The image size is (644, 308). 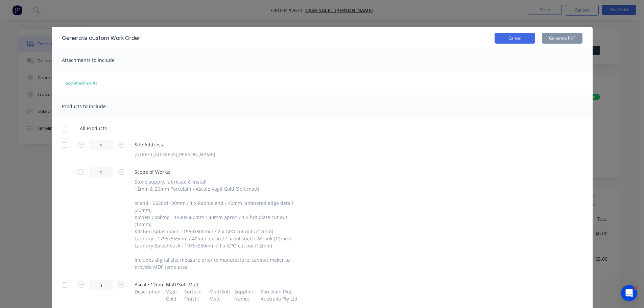 I want to click on span: Matt/Soft Matt, so click(x=220, y=295).